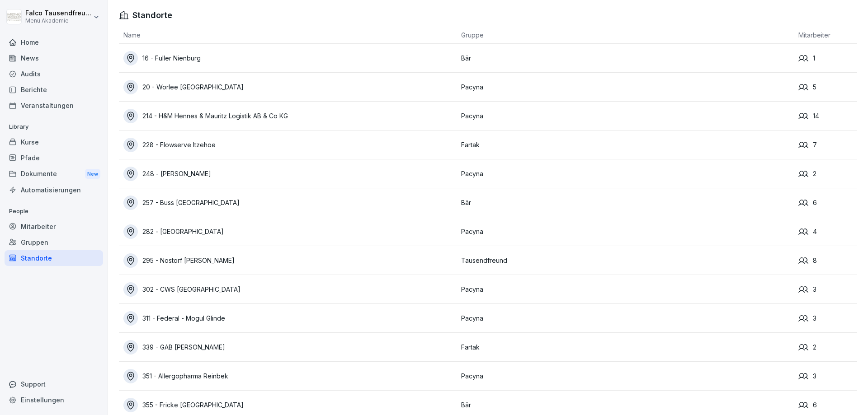  What do you see at coordinates (54, 174) in the screenshot?
I see `div: Dokumente` at bounding box center [54, 174].